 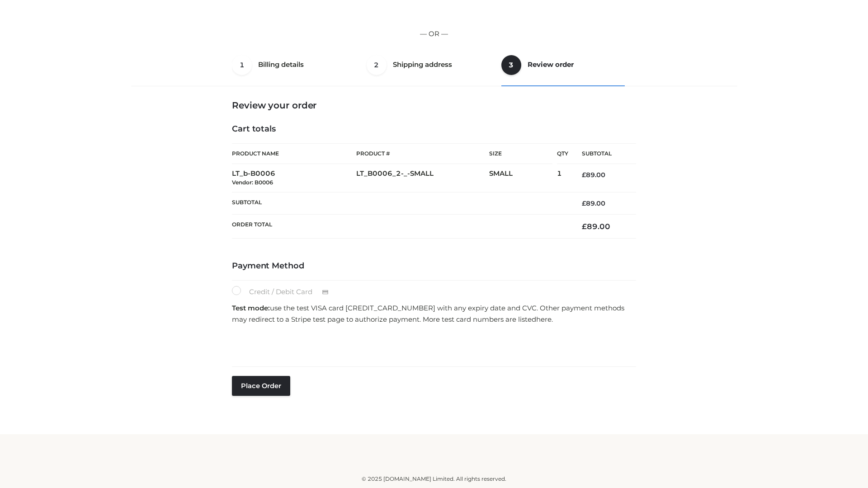 I want to click on td: LT_B0006_2-_-SMALL, so click(x=423, y=178).